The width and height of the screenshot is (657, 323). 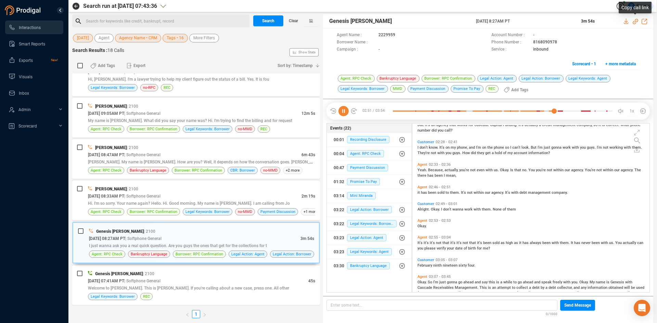 I want to click on span: always, so click(x=536, y=243).